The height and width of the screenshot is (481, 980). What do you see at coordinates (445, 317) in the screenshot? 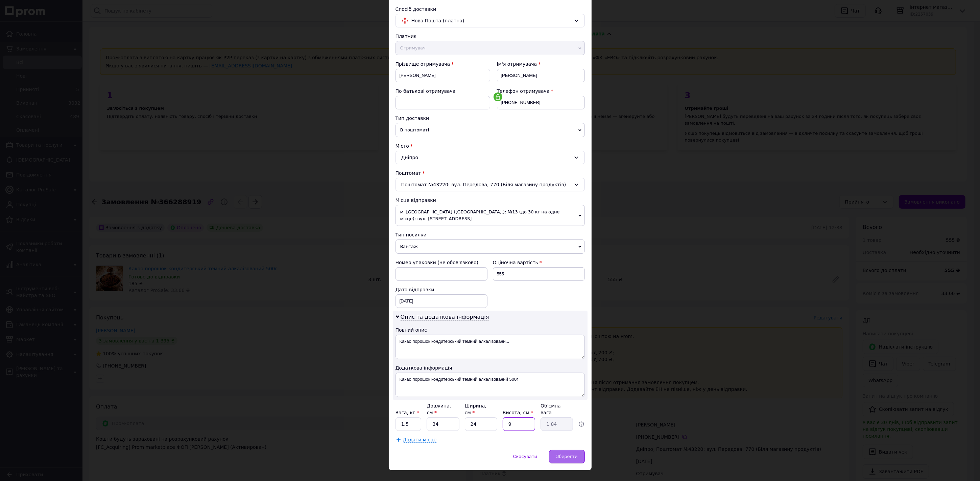
I see `span: Опис та додаткова інформація` at bounding box center [445, 317].